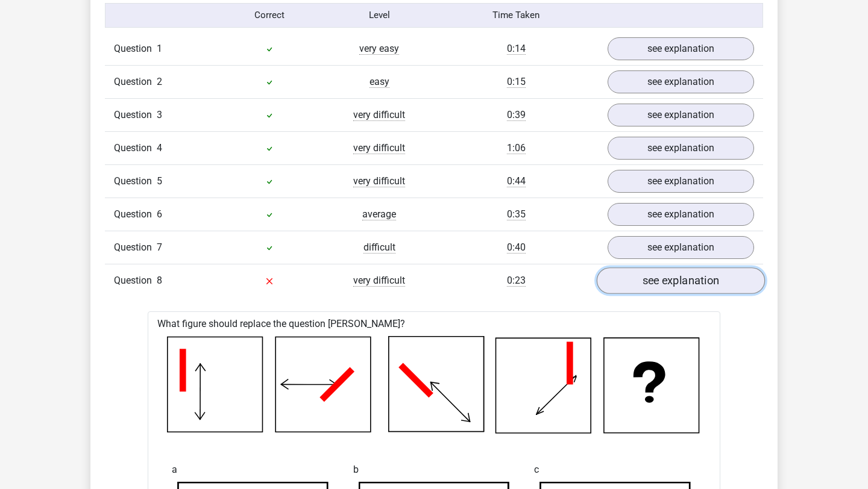 The height and width of the screenshot is (489, 868). I want to click on span: 0:14, so click(516, 49).